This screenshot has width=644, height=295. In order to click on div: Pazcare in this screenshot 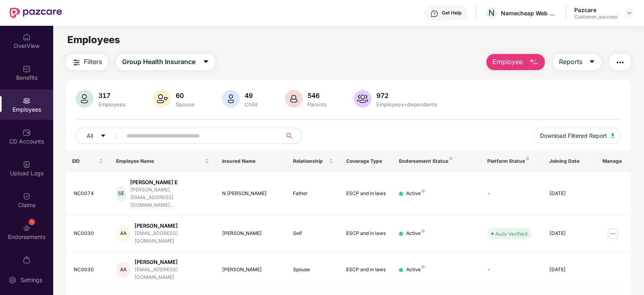, I will do `click(596, 10)`.